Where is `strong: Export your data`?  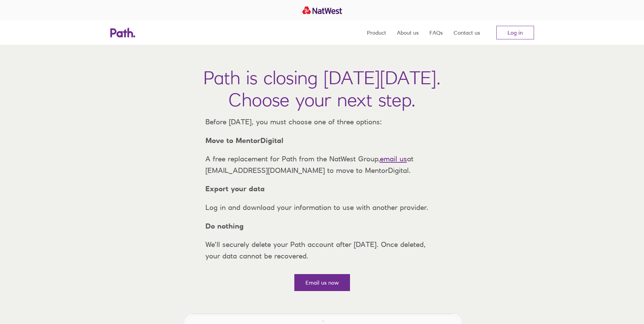 strong: Export your data is located at coordinates (235, 189).